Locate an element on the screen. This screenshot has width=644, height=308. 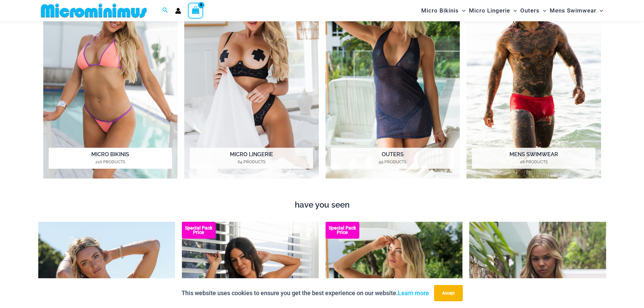
a: Micro LingerieMenu ToggleMenu Toggle is located at coordinates (493, 10).